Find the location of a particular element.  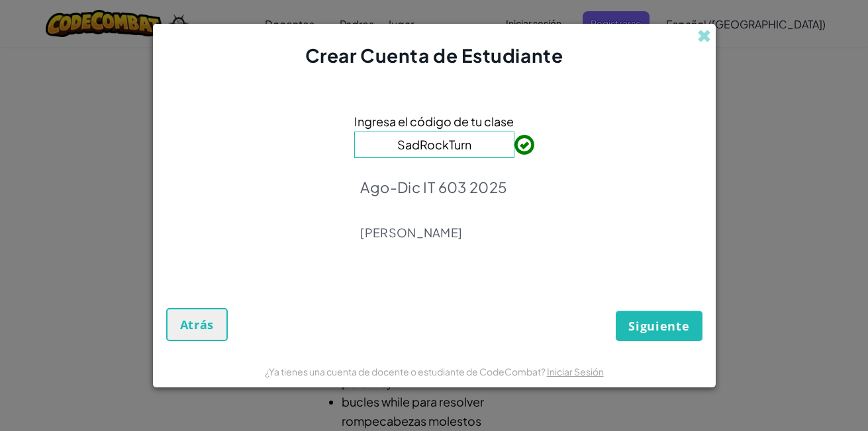

span: Atrás is located at coordinates (197, 325).